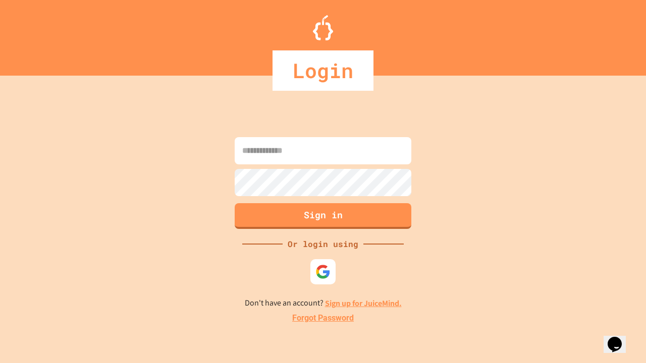 Image resolution: width=646 pixels, height=363 pixels. I want to click on img: Logo.svg, so click(323, 28).